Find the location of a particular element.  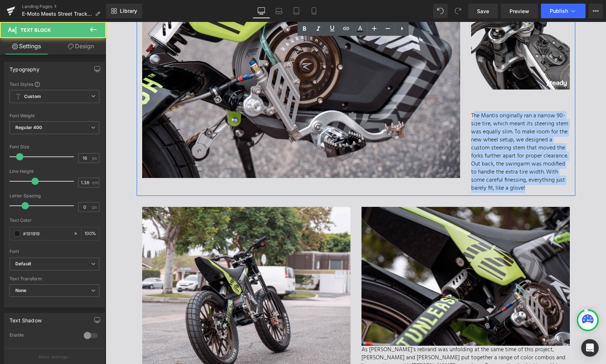

span: Library is located at coordinates (128, 11).